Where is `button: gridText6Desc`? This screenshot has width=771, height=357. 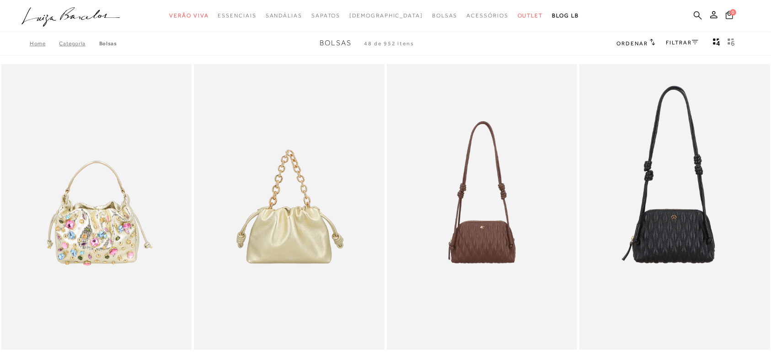
button: gridText6Desc is located at coordinates (731, 43).